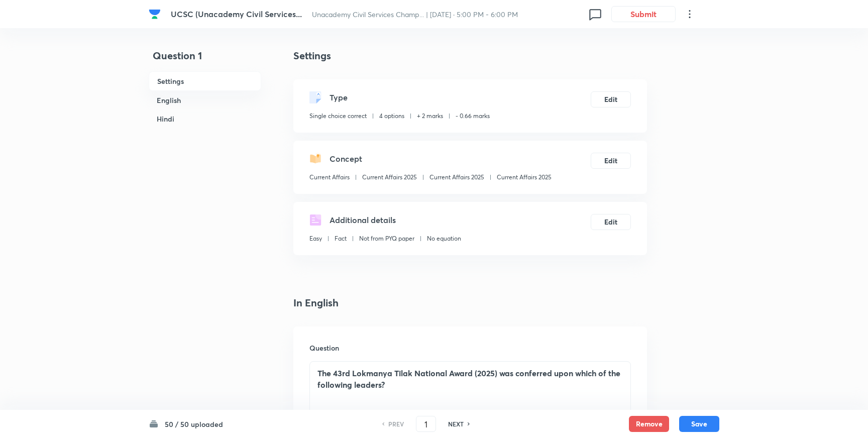  What do you see at coordinates (205, 59) in the screenshot?
I see `h4: Question 1` at bounding box center [205, 59].